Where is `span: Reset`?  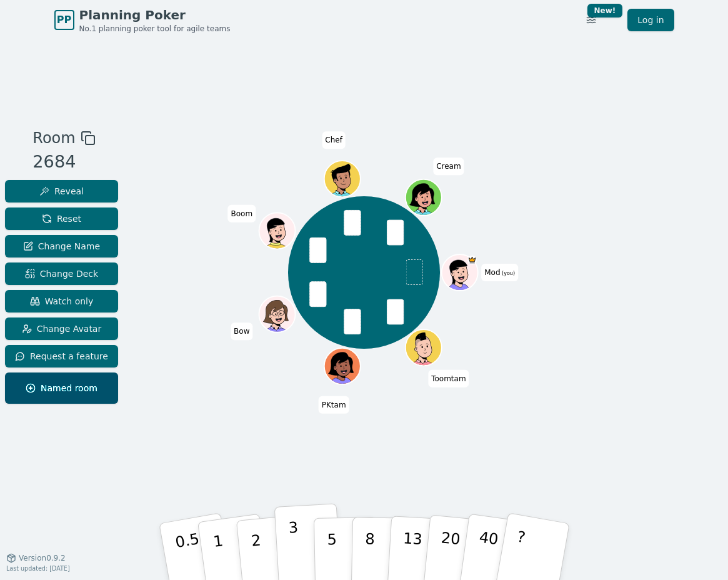
span: Reset is located at coordinates (61, 219).